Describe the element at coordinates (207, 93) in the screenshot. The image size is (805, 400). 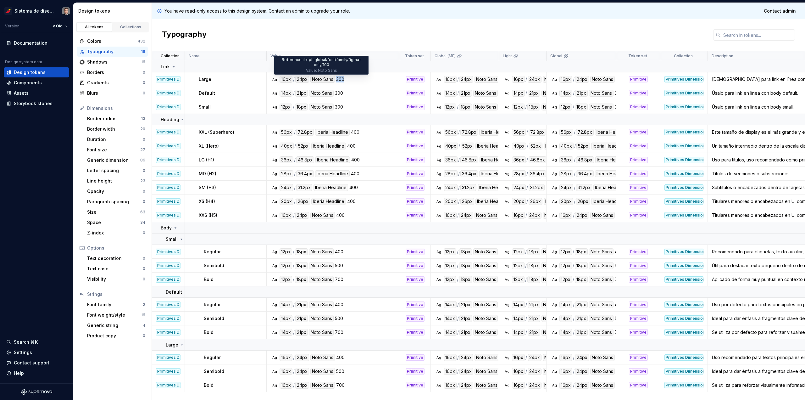
I see `p: Default` at that location.